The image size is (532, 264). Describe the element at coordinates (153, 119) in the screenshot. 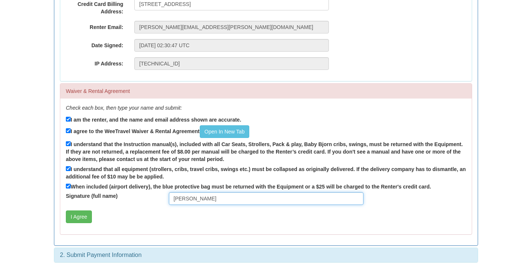

I see `label: I am the renter, and the name and email address shown are accurate.` at that location.